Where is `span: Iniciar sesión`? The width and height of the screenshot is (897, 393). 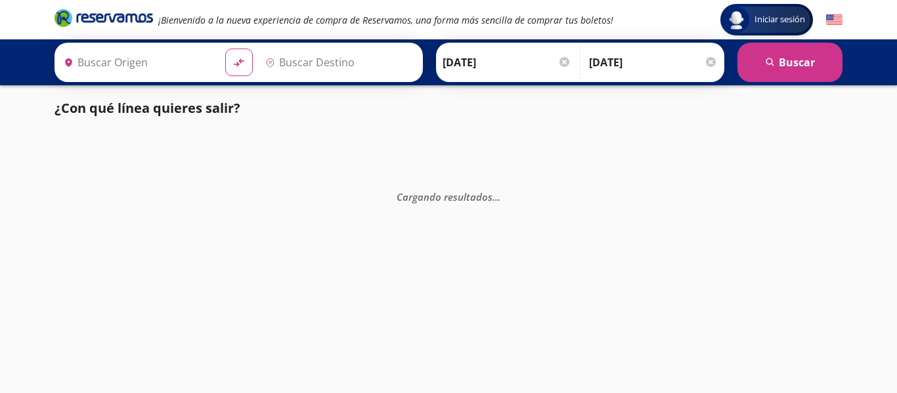 span: Iniciar sesión is located at coordinates (780, 20).